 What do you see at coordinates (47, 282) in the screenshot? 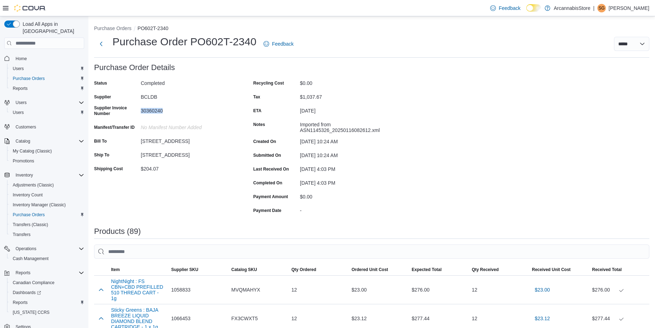
I see `span: Canadian Compliance` at bounding box center [47, 282].